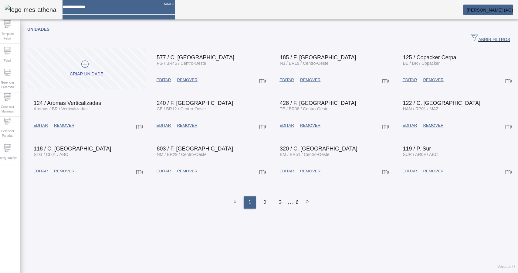  I want to click on span: Unidades, so click(38, 29).